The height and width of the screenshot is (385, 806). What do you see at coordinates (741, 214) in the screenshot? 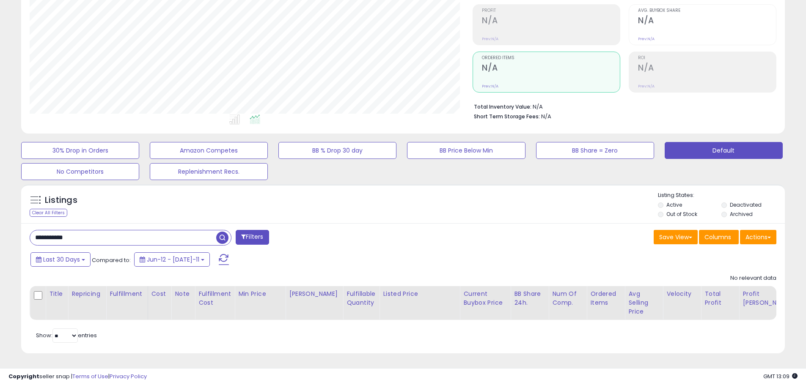
I see `label: Archived` at bounding box center [741, 214].